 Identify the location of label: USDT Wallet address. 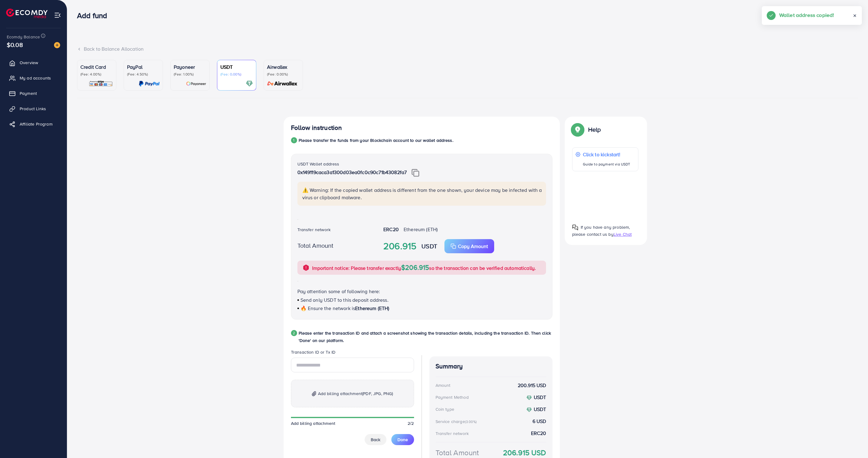
(318, 164).